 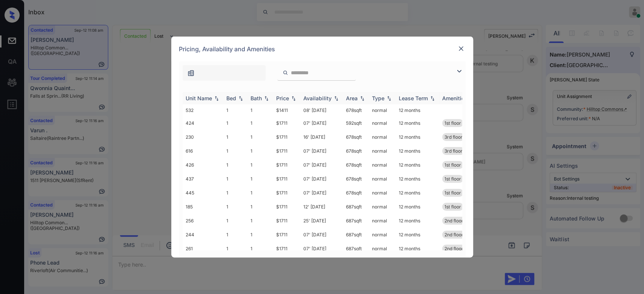 I want to click on td: $1411, so click(x=287, y=110).